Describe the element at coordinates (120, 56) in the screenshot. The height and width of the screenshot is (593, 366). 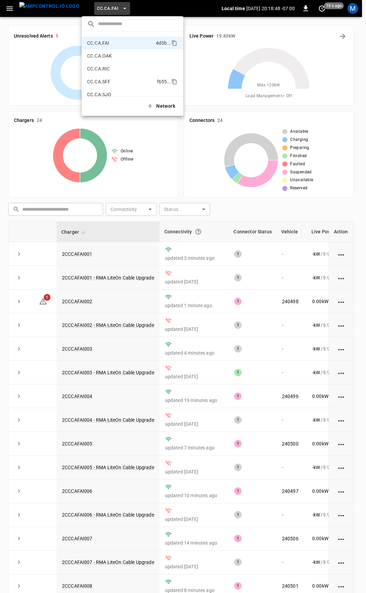
I see `p: CC.CA.OAK` at that location.